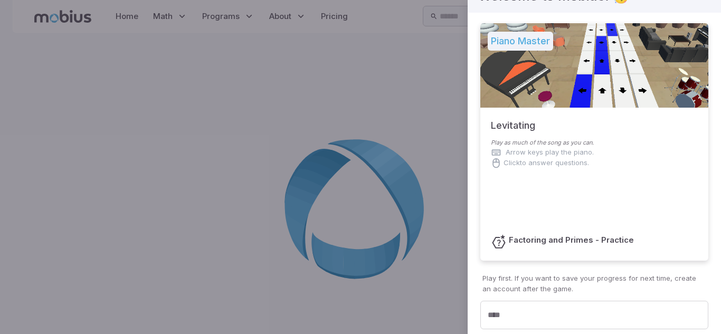 The width and height of the screenshot is (721, 334). Describe the element at coordinates (571, 240) in the screenshot. I see `h6: Factoring and Primes - Practice` at that location.